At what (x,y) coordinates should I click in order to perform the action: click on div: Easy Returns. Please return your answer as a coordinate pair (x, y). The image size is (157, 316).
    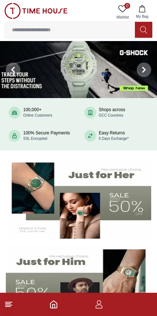
    Looking at the image, I should click on (114, 136).